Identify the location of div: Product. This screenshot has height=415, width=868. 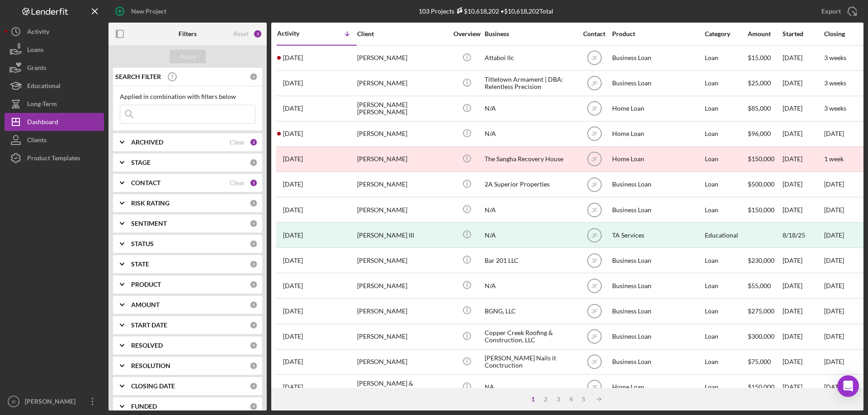
(657, 34).